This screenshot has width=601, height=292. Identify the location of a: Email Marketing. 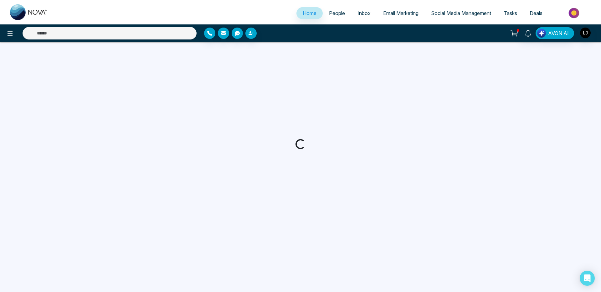
(401, 13).